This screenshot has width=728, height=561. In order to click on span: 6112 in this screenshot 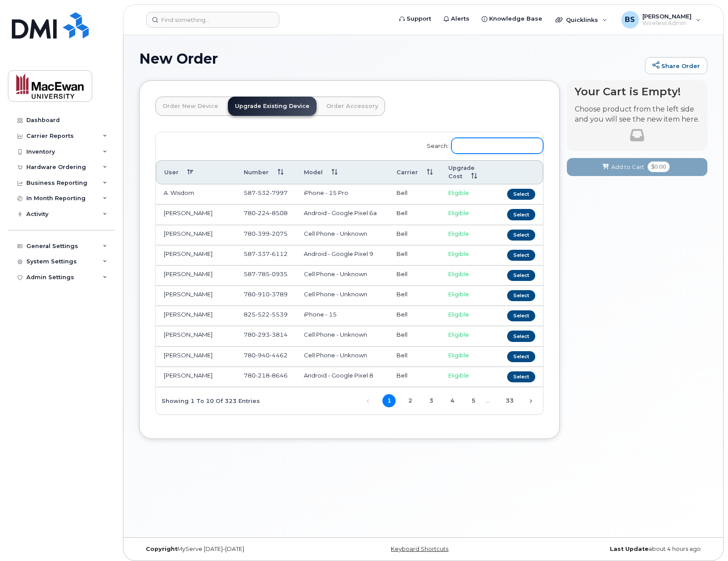, I will do `click(279, 254)`.